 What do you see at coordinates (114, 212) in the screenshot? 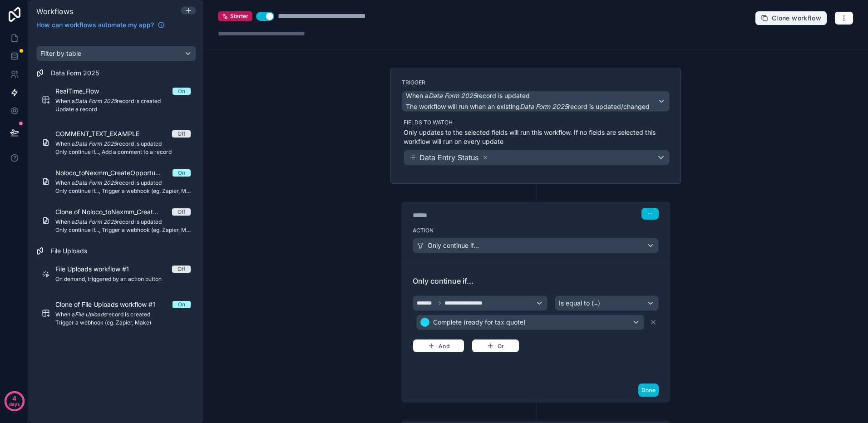
I see `span: Clone of Noloco_toNexmm_CreateOpportunity` at bounding box center [114, 212].